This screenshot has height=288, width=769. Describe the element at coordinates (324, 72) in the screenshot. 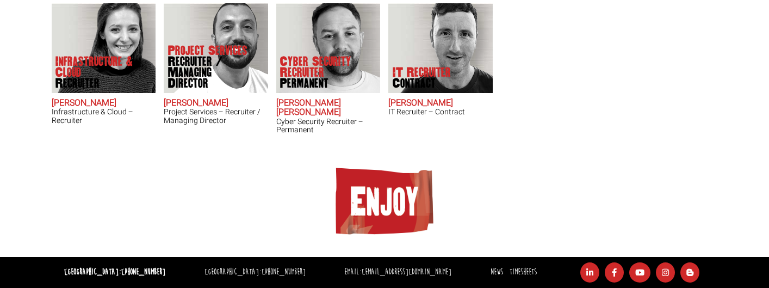

I see `p: Cyber Security Recruiter` at that location.